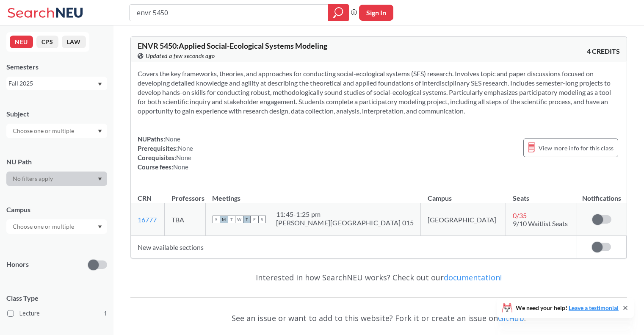  Describe the element at coordinates (105, 313) in the screenshot. I see `span: 1` at that location.